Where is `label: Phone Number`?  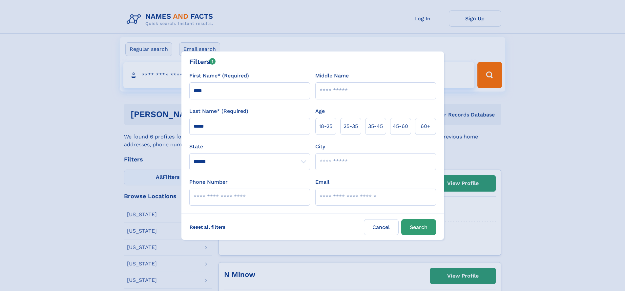
label: Phone Number is located at coordinates (208, 182).